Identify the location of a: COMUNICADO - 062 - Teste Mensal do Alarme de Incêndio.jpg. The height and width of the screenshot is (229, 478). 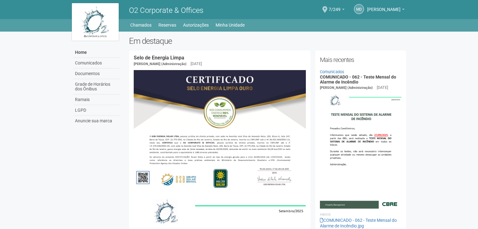
(358, 223).